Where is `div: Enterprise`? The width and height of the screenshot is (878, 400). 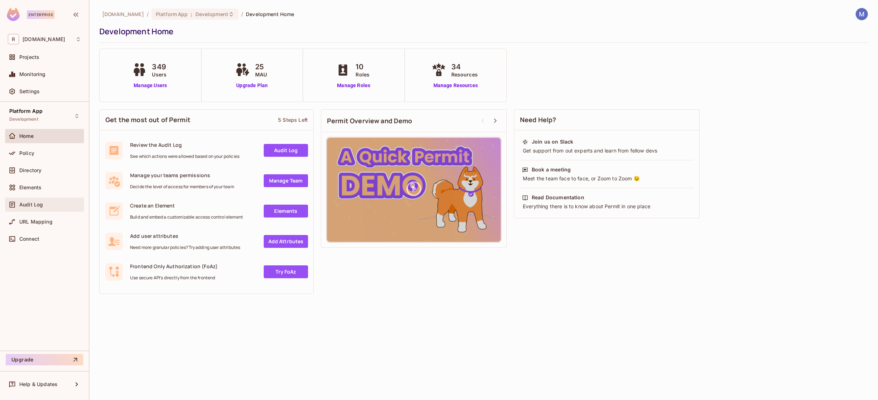 div: Enterprise is located at coordinates (41, 15).